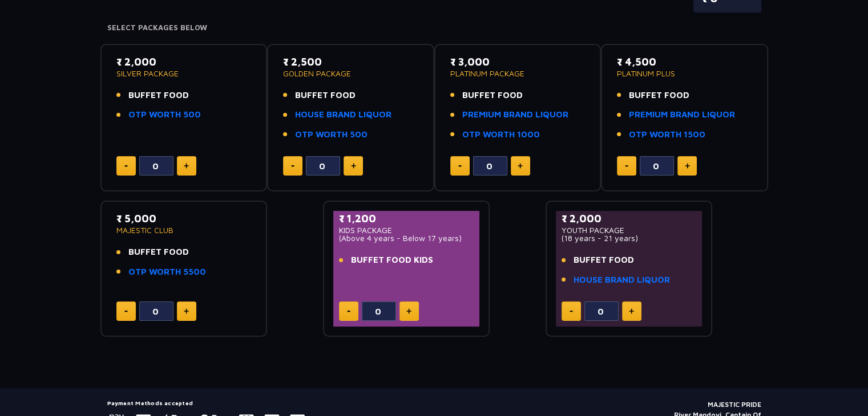 The width and height of the screenshot is (868, 416). I want to click on h4: Select Packages Below, so click(434, 28).